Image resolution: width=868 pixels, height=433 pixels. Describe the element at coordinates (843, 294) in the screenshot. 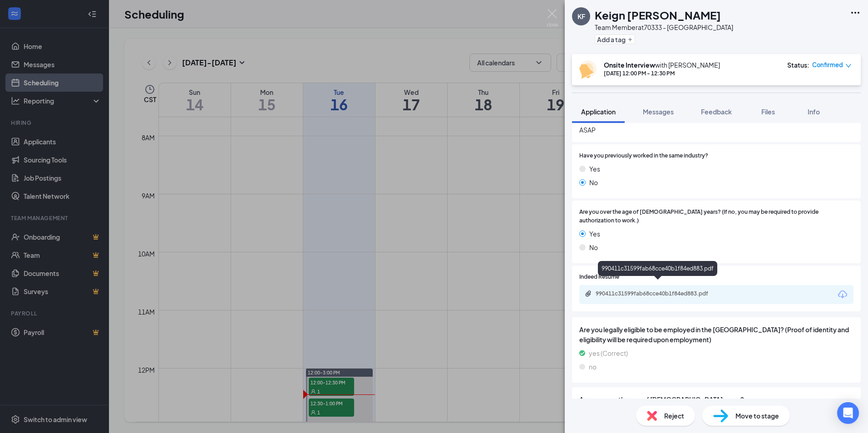

I see `a: Download` at that location.